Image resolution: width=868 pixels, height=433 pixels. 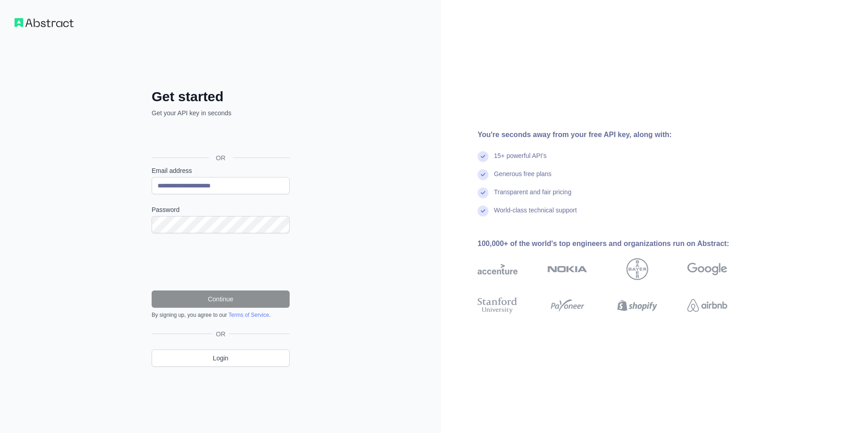 I want to click on div: 15+ powerful API's, so click(x=520, y=161).